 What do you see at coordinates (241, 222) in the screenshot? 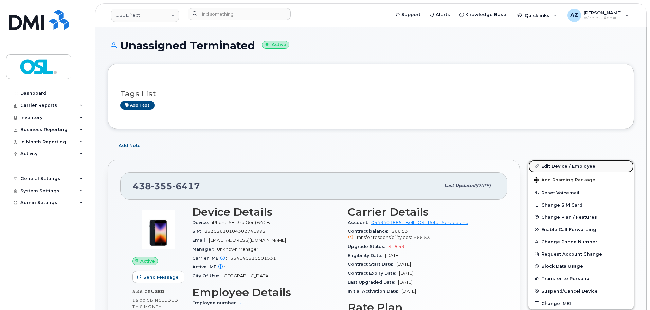
I see `span: iPhone SE (3rd Gen) 64GB` at bounding box center [241, 222].